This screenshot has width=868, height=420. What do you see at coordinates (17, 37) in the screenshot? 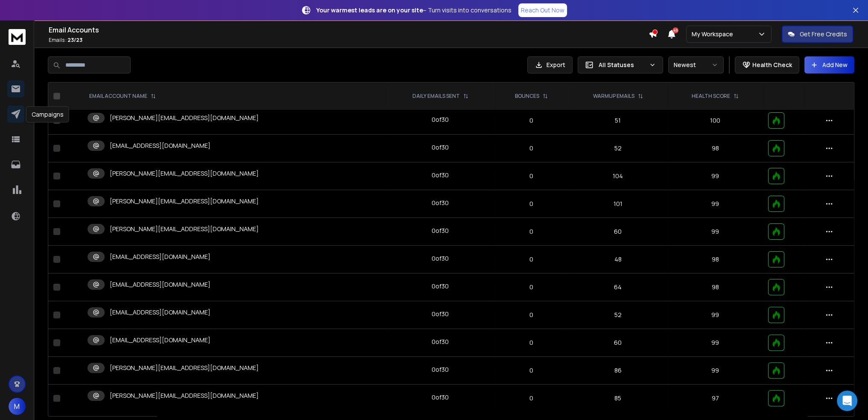
I see `img: logo` at bounding box center [17, 37].